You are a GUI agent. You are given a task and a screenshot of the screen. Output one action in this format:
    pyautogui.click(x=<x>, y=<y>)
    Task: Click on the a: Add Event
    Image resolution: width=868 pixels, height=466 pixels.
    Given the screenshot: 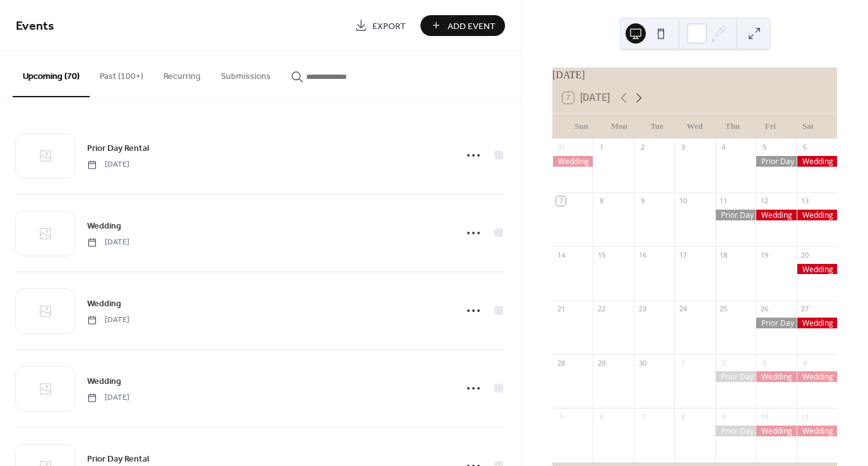 What is the action you would take?
    pyautogui.click(x=462, y=25)
    